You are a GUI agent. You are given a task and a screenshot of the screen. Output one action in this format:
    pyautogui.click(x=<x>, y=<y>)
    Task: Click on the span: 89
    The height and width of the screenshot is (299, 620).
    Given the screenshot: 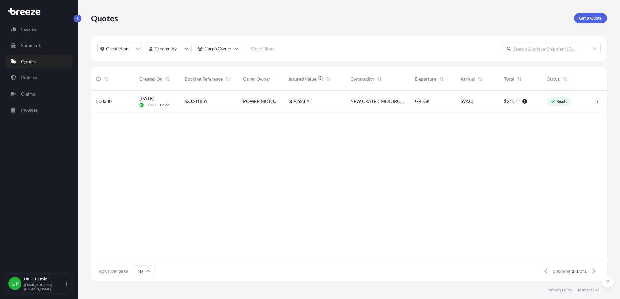 What is the action you would take?
    pyautogui.click(x=294, y=102)
    